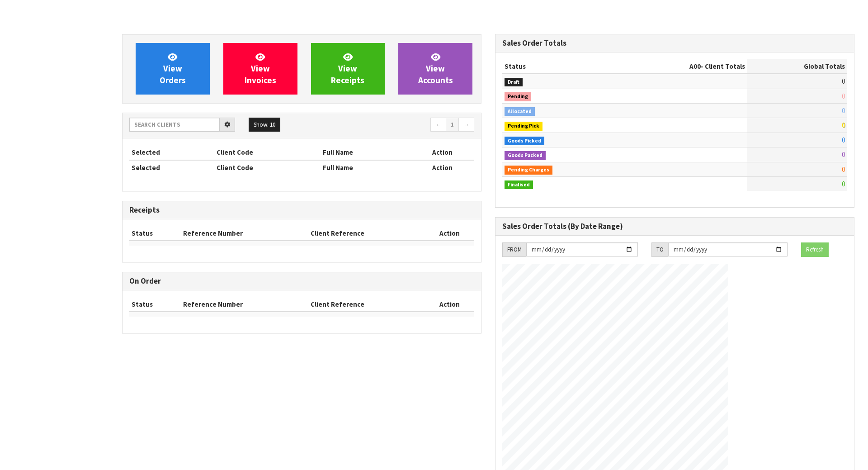 The image size is (868, 470). What do you see at coordinates (436, 68) in the screenshot?
I see `a: ViewAccounts` at bounding box center [436, 68].